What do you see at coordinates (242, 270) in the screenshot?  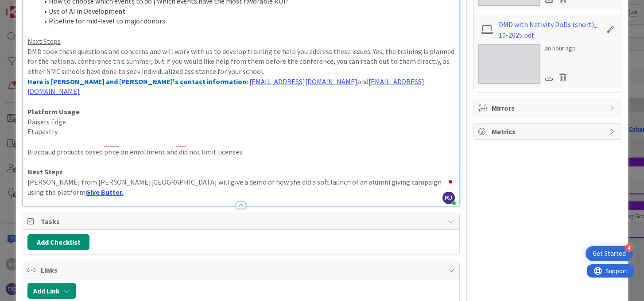 I see `span: Links` at bounding box center [242, 270].